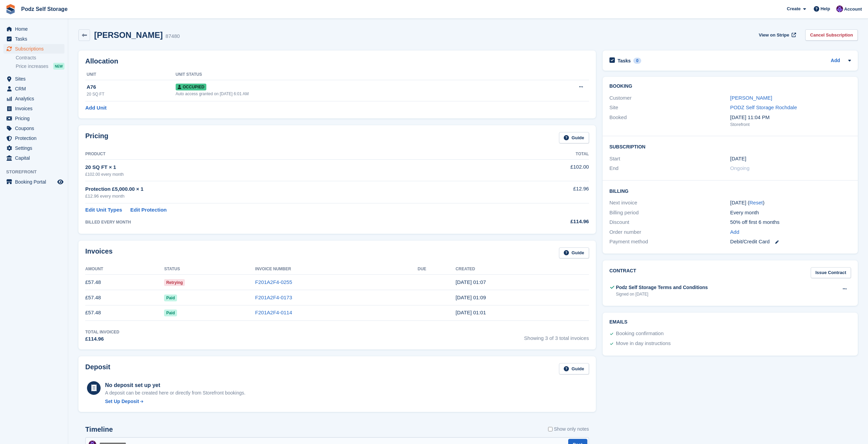 This screenshot has width=868, height=444. What do you see at coordinates (290, 222) in the screenshot?
I see `div: BILLED EVERY MONTH` at bounding box center [290, 222].